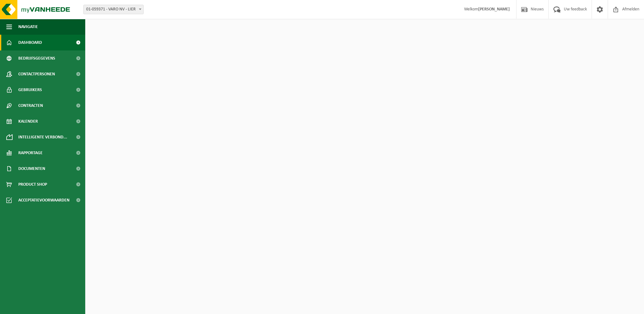 The height and width of the screenshot is (314, 644). Describe the element at coordinates (30, 90) in the screenshot. I see `span: Gebruikers` at that location.